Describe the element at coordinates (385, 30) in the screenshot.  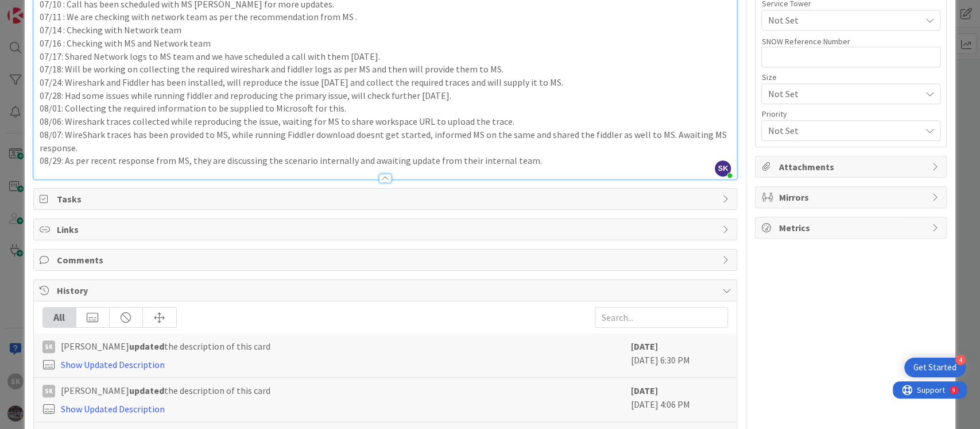
I see `p: 07/14 : Checking with Network team` at that location.